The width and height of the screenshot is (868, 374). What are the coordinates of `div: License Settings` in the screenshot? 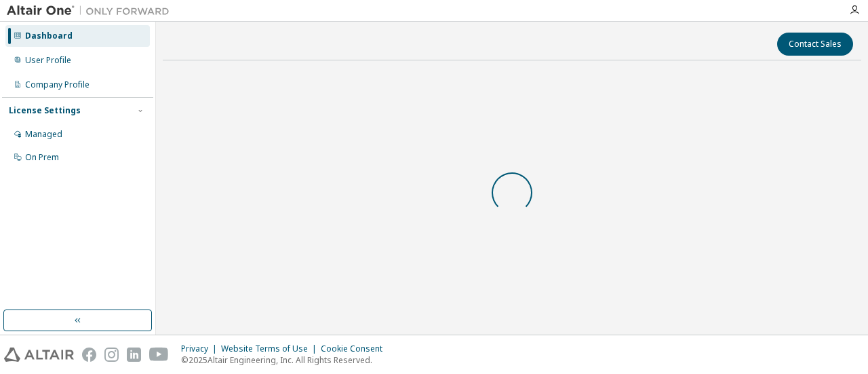 It's located at (45, 111).